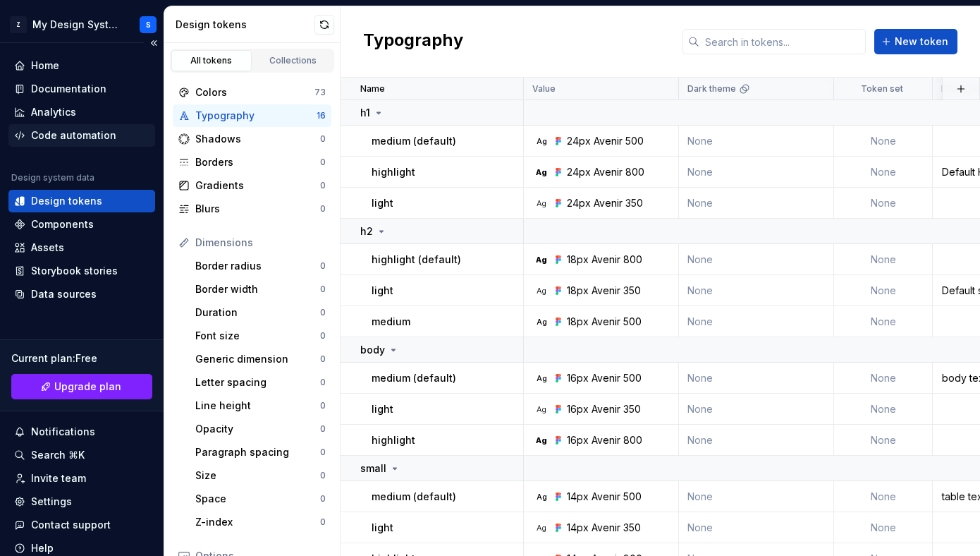 The width and height of the screenshot is (980, 556). What do you see at coordinates (82, 478) in the screenshot?
I see `a: Invite team` at bounding box center [82, 478].